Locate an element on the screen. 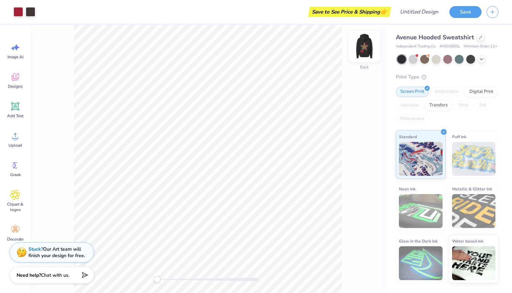 This screenshot has width=512, height=293. div: Rhinestones is located at coordinates (412, 119).